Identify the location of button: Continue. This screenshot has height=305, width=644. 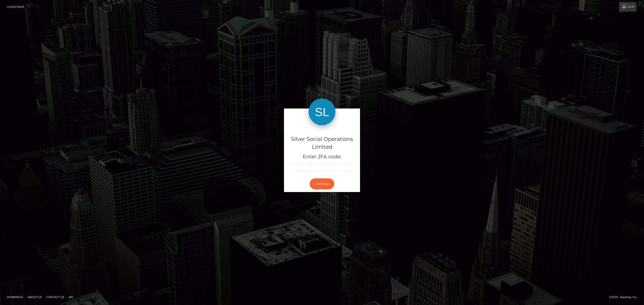
(322, 184).